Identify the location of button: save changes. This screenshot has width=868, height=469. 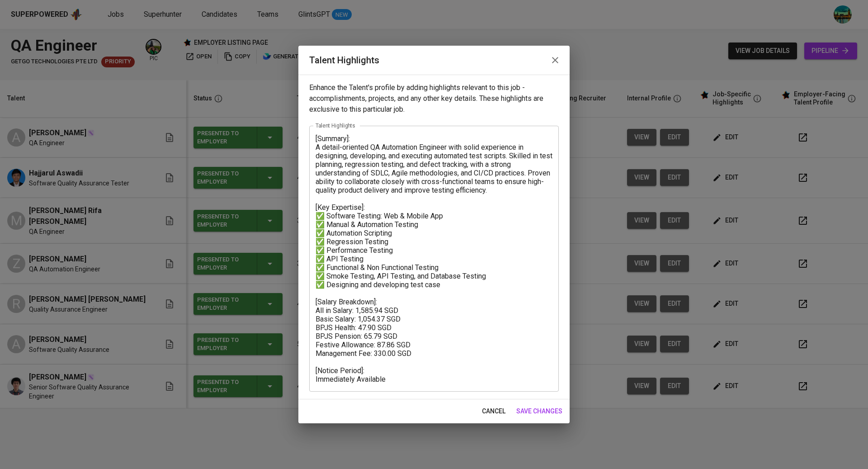
(539, 411).